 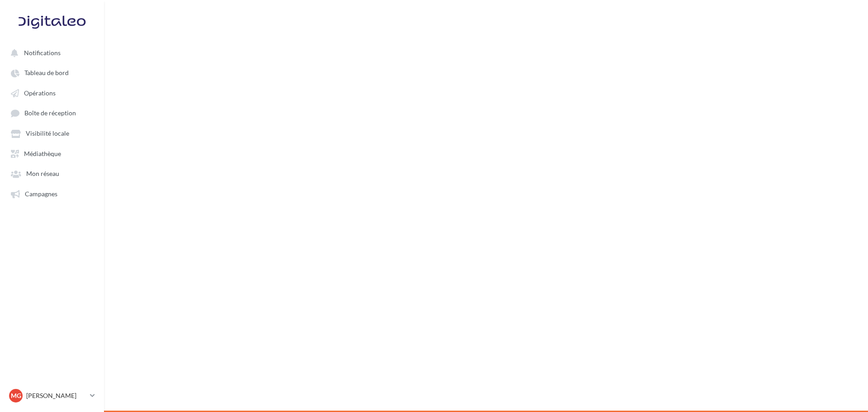 I want to click on span: Notifications, so click(x=43, y=53).